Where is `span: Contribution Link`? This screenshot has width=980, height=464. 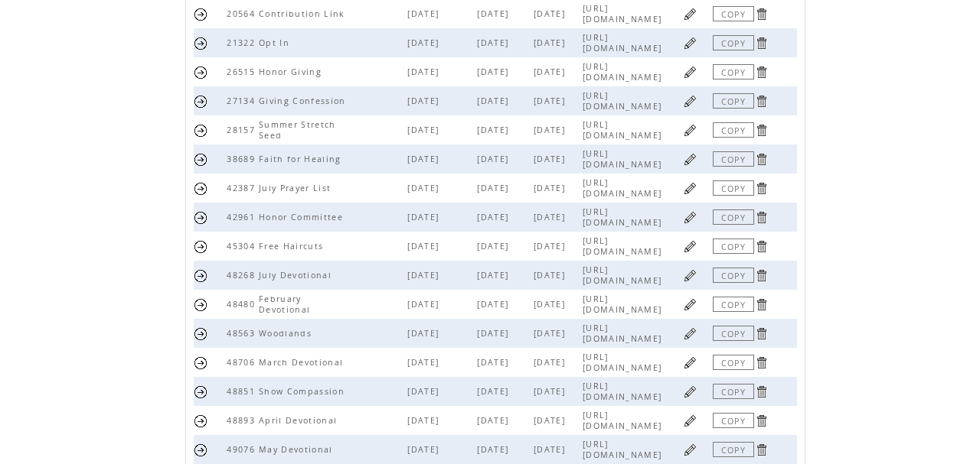
span: Contribution Link is located at coordinates (304, 14).